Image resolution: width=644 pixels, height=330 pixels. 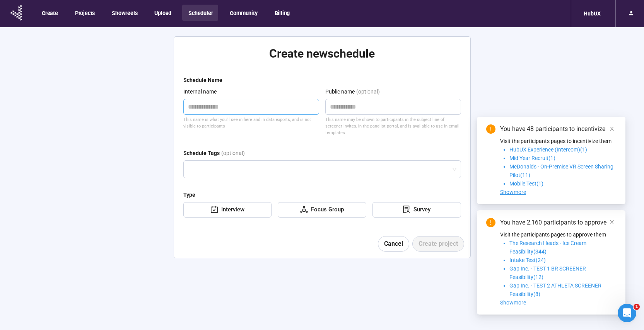 I want to click on button: Showreels, so click(x=124, y=13).